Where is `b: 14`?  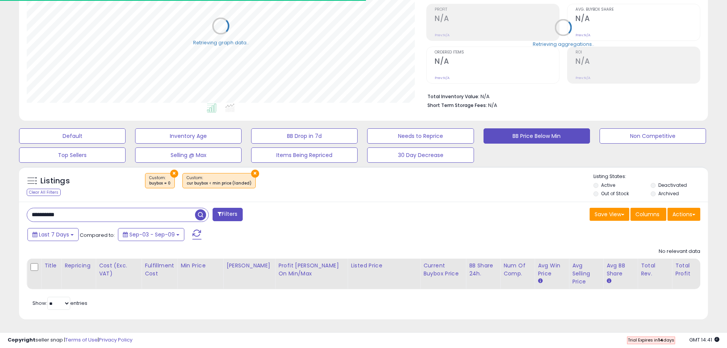 b: 14 is located at coordinates (661, 340).